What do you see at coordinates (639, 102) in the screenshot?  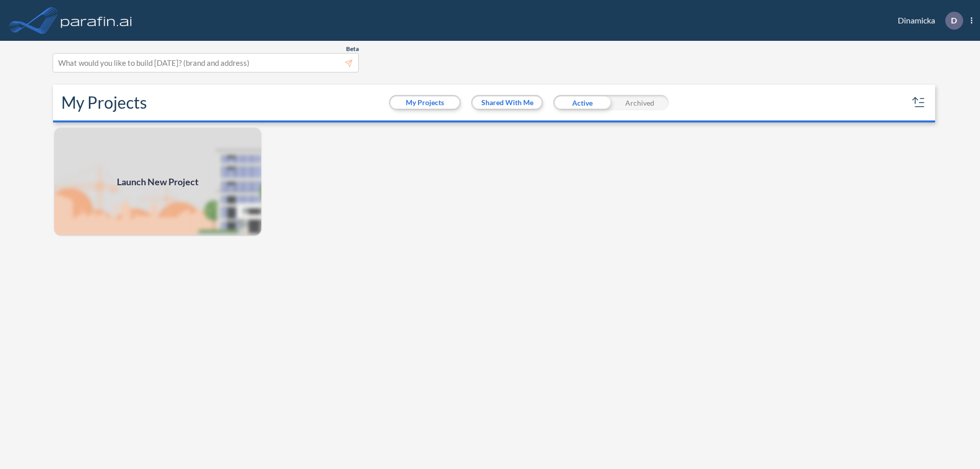 I see `div: Archived` at bounding box center [639, 102].